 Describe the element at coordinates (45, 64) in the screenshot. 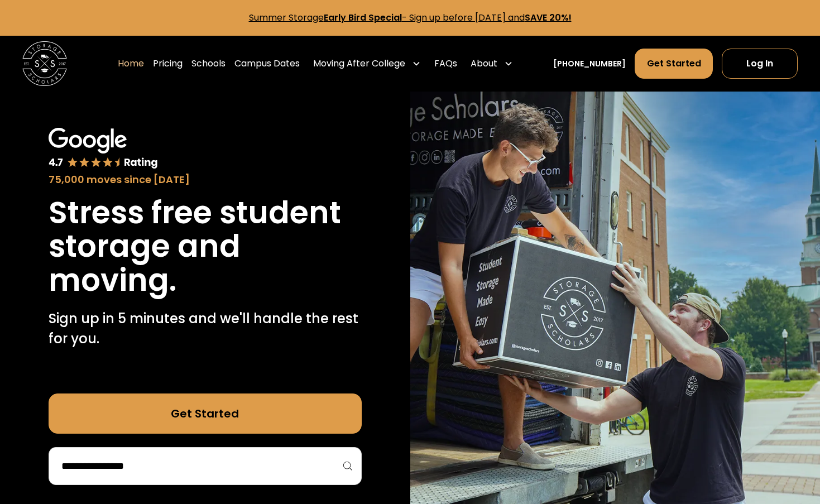

I see `a: home` at that location.